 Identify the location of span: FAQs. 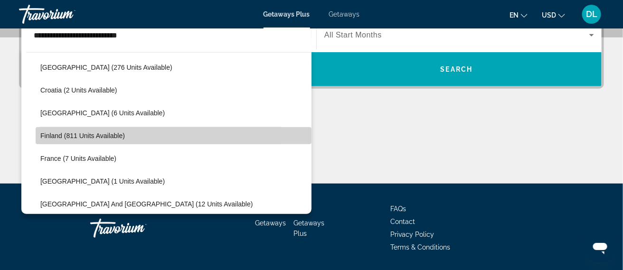
(398, 209).